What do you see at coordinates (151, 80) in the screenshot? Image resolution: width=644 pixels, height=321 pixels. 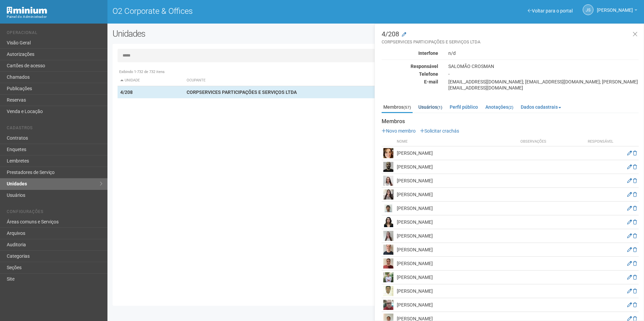 I see `th: Unidade: activate to sort column descending` at bounding box center [151, 80].